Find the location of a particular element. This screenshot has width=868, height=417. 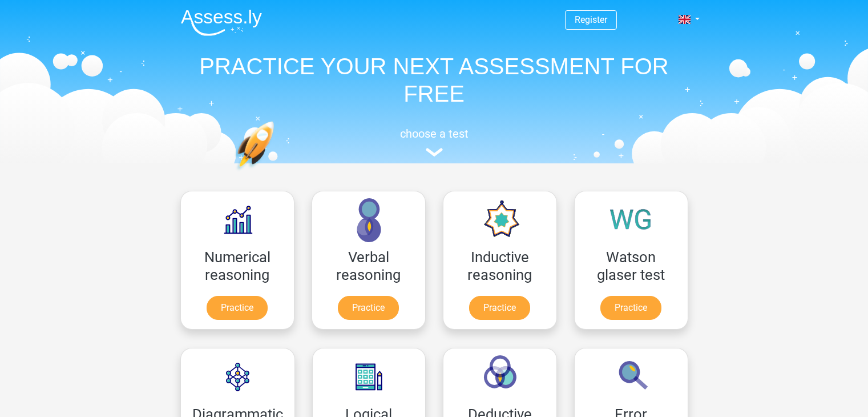

a: choose a test is located at coordinates (435, 142).